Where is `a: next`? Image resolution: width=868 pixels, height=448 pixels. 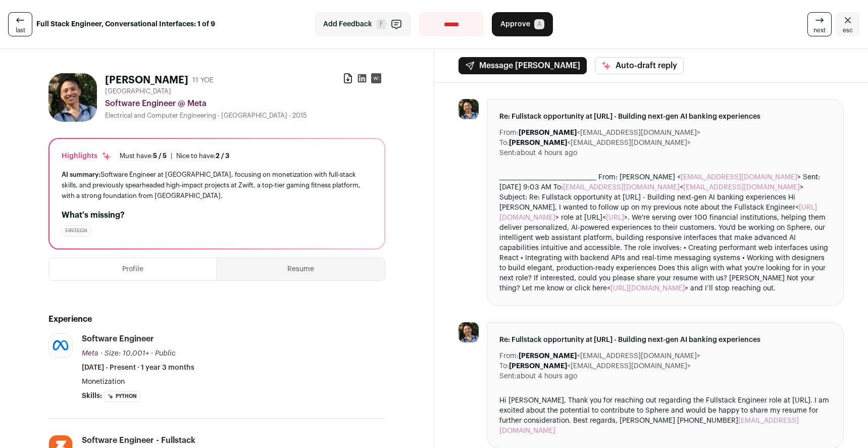 a: next is located at coordinates (819, 24).